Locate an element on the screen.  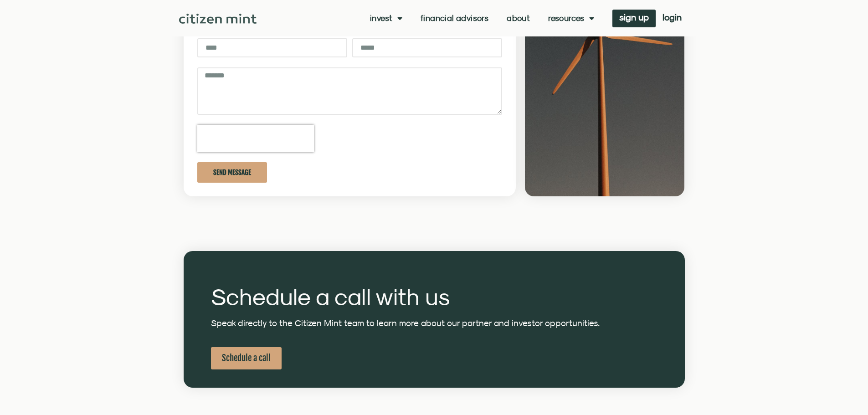
nav: Menu is located at coordinates (482, 18).